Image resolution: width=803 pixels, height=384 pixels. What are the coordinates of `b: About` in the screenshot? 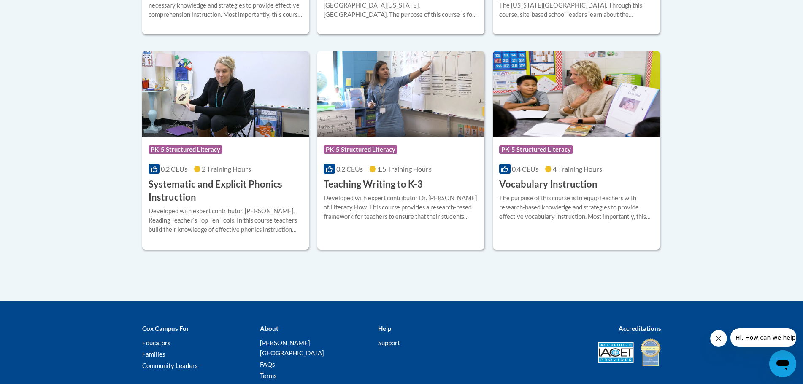 It's located at (269, 329).